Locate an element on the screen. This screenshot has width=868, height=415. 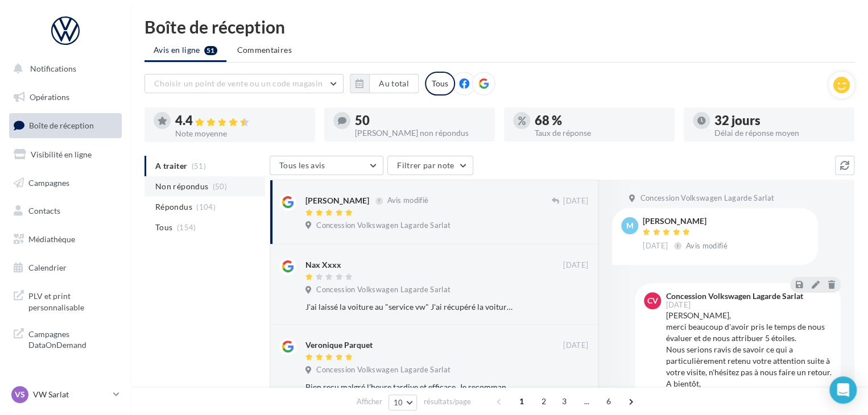
span: CV is located at coordinates (653, 301).